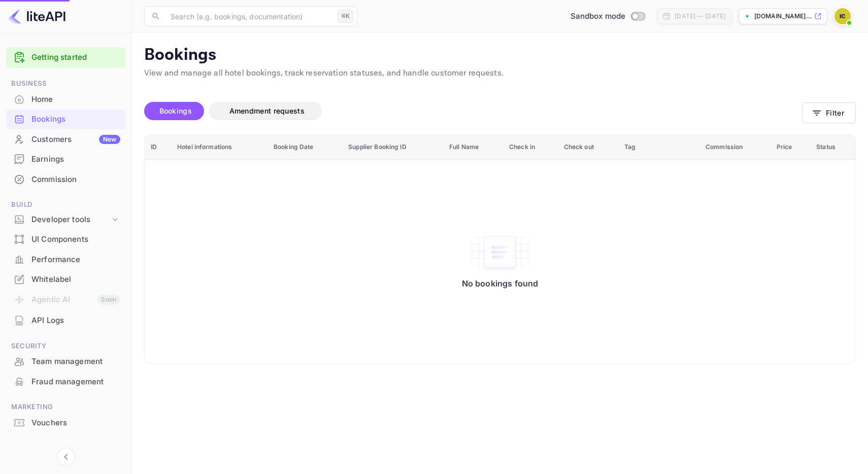 This screenshot has height=474, width=868. Describe the element at coordinates (500, 74) in the screenshot. I see `p: View and manage all hotel bookings, track reservation statuses, and handle customer requests.` at that location.